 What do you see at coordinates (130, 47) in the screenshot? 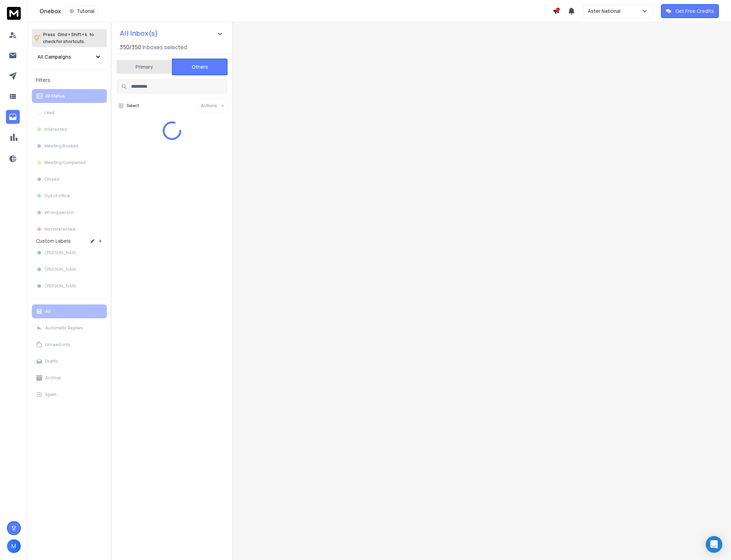
I see `span: 350 / 350` at bounding box center [130, 47].